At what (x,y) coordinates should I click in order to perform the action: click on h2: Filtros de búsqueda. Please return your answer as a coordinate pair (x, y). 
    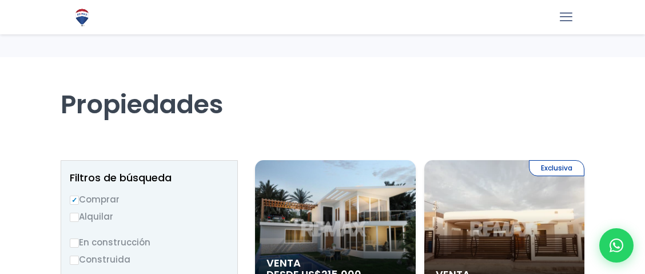
    Looking at the image, I should click on (149, 178).